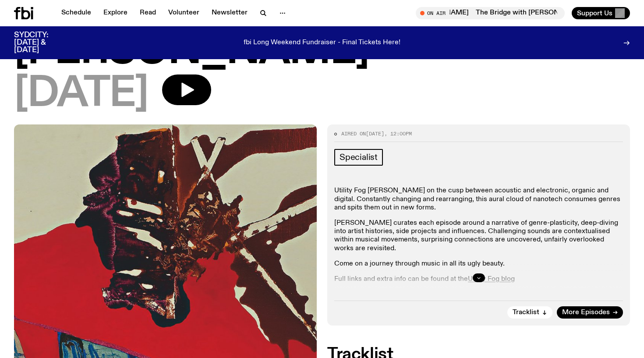 Image resolution: width=644 pixels, height=358 pixels. I want to click on p: fbi Long Weekend Fundraiser - Final Tickets Here!, so click(322, 43).